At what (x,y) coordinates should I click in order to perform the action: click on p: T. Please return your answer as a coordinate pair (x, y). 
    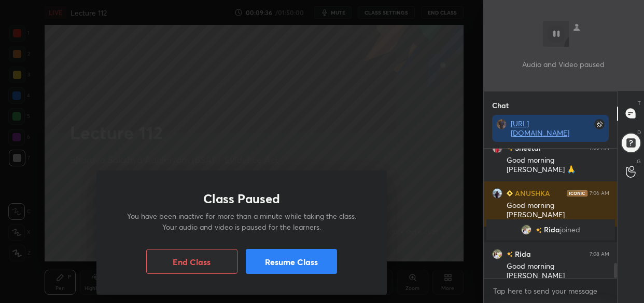
    Looking at the image, I should click on (640, 102).